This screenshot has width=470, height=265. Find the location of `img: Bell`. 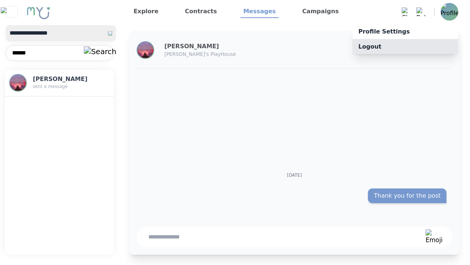

img: Bell is located at coordinates (421, 12).